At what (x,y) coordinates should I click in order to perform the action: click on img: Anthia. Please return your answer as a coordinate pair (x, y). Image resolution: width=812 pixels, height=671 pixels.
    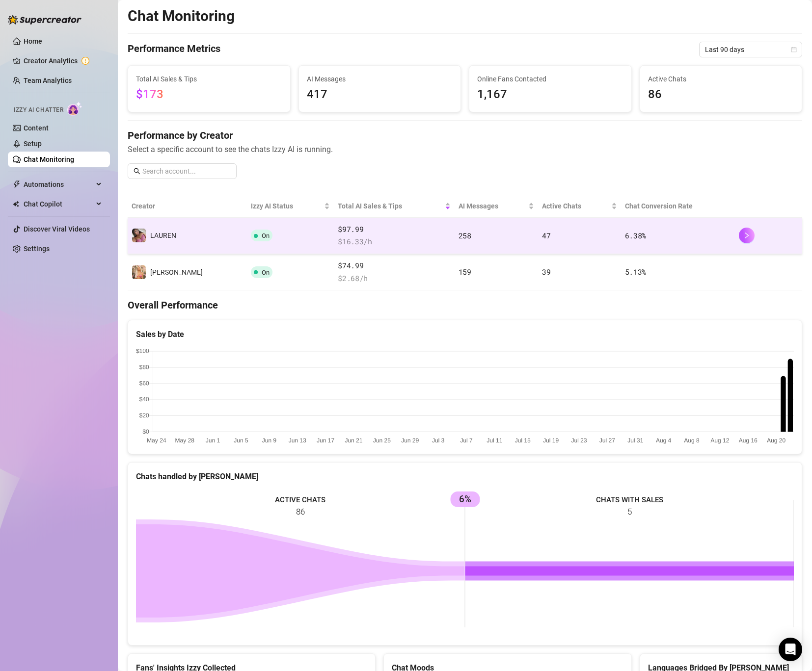
    Looking at the image, I should click on (139, 272).